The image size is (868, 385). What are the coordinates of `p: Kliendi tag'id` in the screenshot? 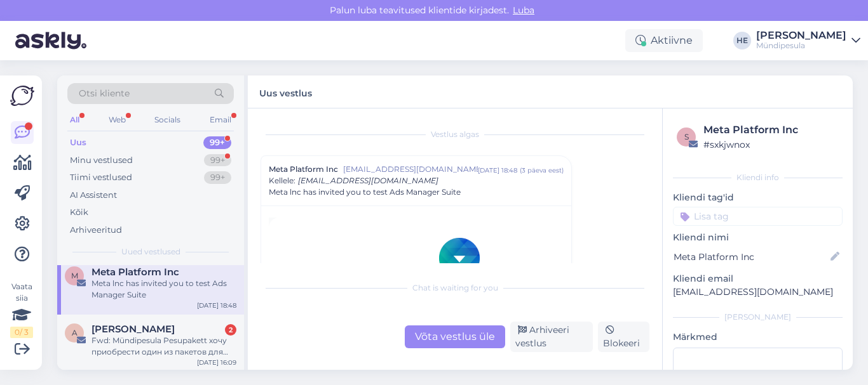 It's located at (757, 197).